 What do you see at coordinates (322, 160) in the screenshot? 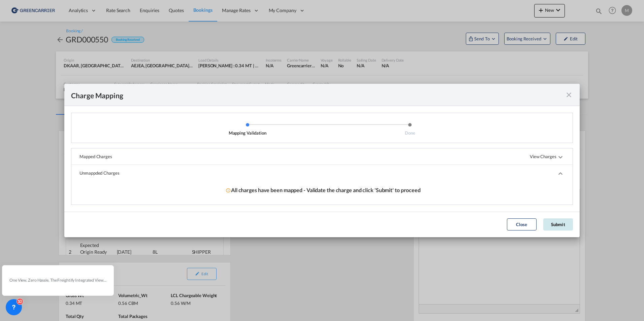
I see `md-dialog: Mapping ValidationDone ...` at bounding box center [322, 160].